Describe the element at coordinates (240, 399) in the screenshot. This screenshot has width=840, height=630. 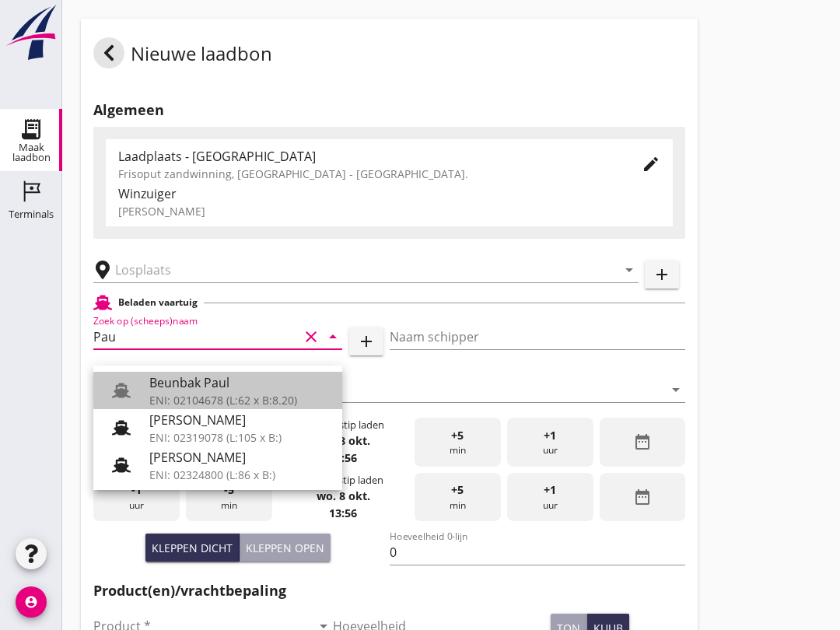
I see `div: ENI: 02104678 (L:62 x B:8.20)` at that location.